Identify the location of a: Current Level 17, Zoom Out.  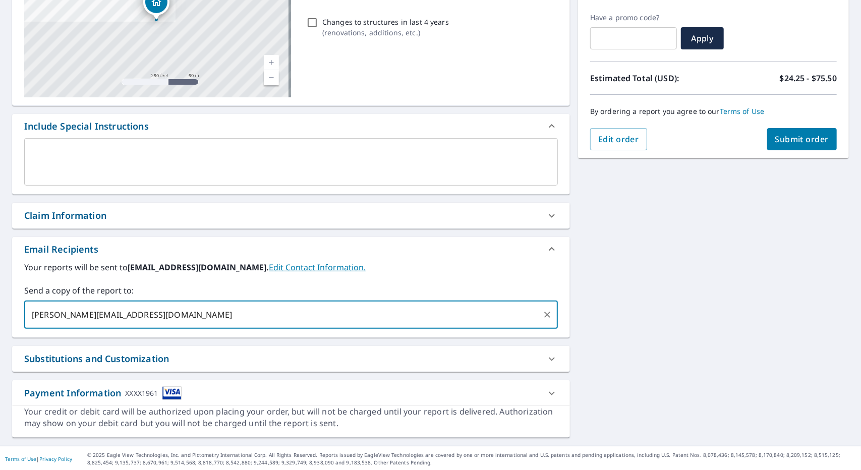
(271, 78).